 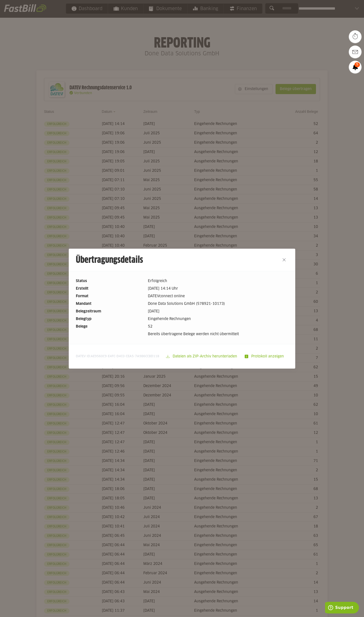 What do you see at coordinates (125, 356) in the screenshot?
I see `span: AE9560C9-E4FC-D4C0-CEA5-7A9B6CCBD118` at bounding box center [125, 356].